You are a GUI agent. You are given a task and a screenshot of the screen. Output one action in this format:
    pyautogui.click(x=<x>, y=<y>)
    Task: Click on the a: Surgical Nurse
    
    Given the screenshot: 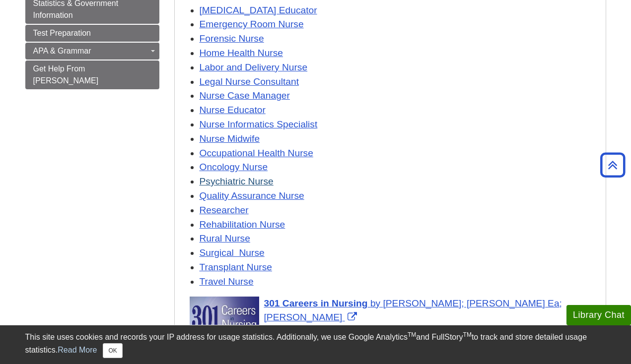 What is the action you would take?
    pyautogui.click(x=232, y=253)
    